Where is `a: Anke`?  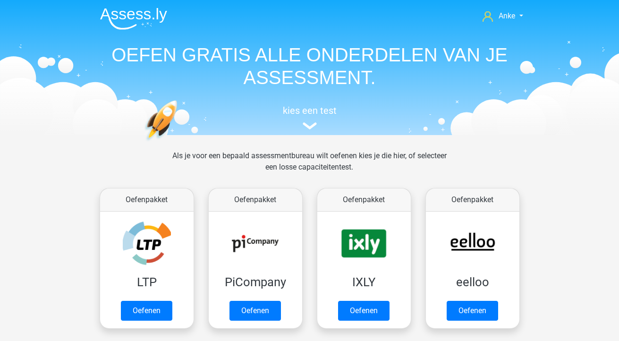 a: Anke is located at coordinates (502, 16).